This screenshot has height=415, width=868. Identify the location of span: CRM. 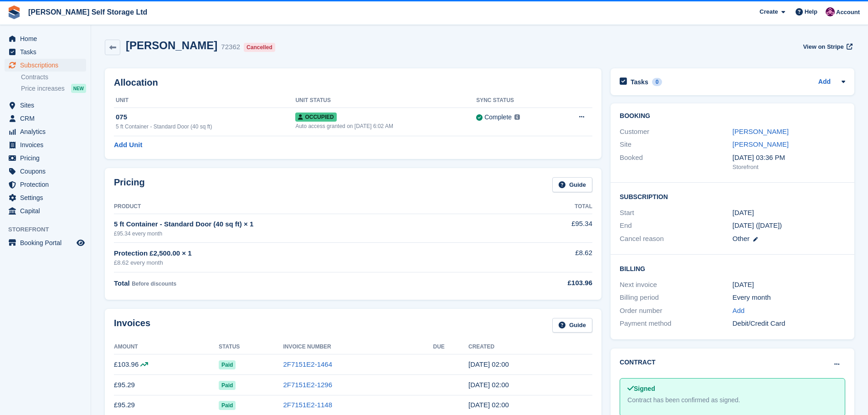
(47, 119).